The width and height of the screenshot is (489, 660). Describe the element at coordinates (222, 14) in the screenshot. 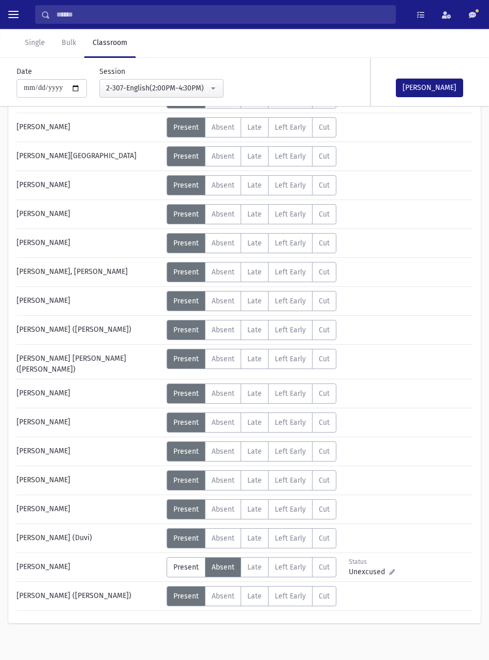

I see `input: Search` at that location.